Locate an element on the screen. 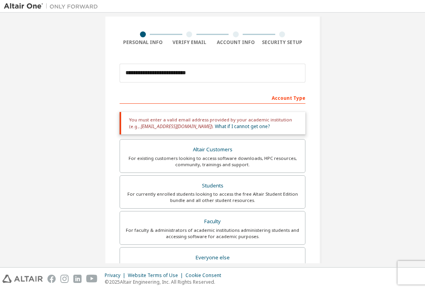 This screenshot has width=425, height=290. div: Verify Email is located at coordinates (190, 42).